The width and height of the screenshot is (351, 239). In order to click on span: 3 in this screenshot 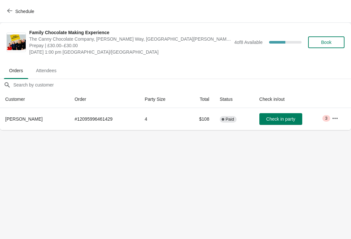, I will do `click(326, 118)`.